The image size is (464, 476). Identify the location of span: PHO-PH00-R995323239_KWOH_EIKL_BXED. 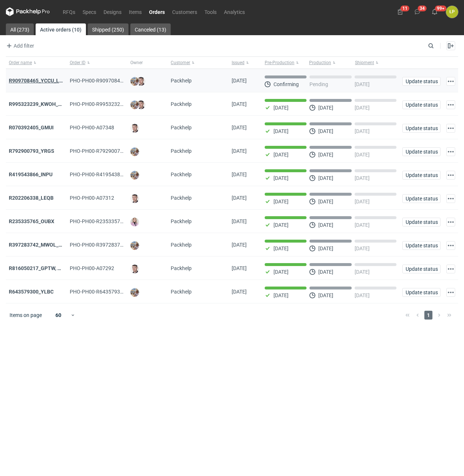
(120, 104).